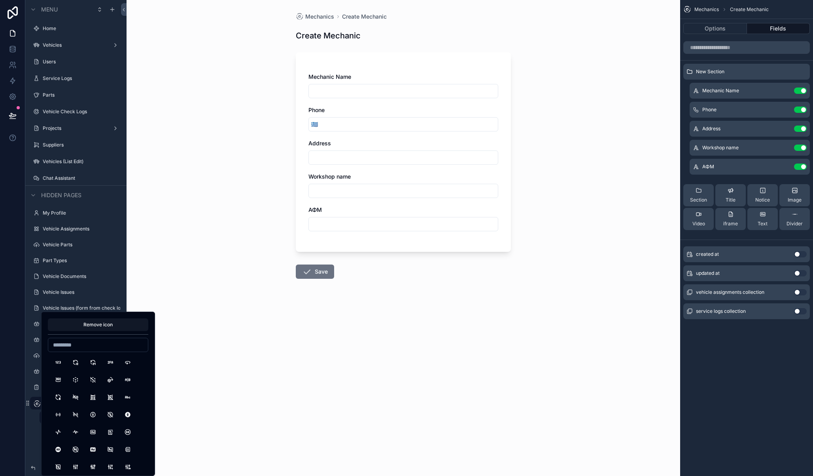  Describe the element at coordinates (128, 362) in the screenshot. I see `button: 360` at that location.